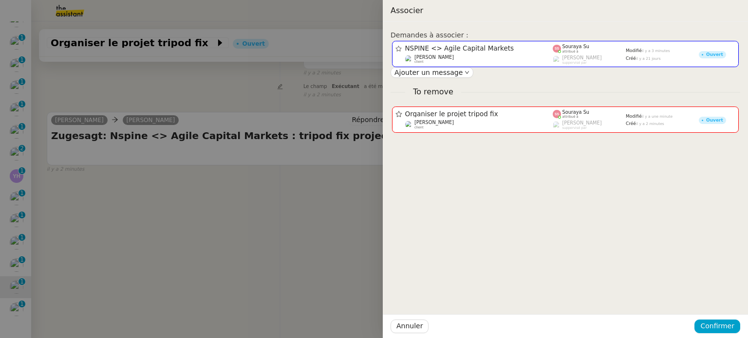 This screenshot has width=748, height=338. I want to click on button: Confirmer, so click(717, 327).